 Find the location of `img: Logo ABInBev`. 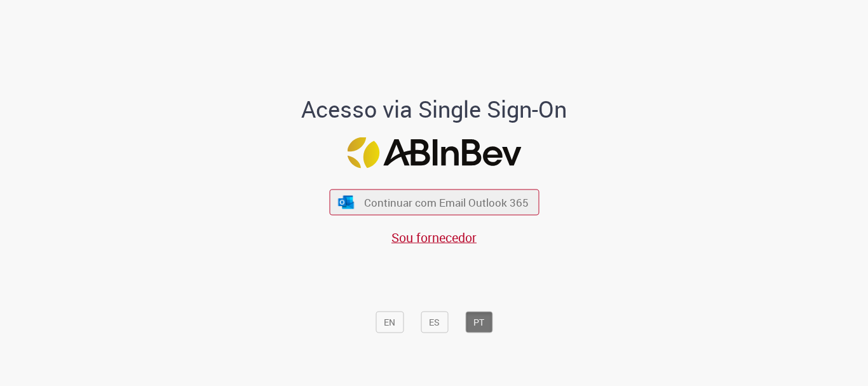

img: Logo ABInBev is located at coordinates (434, 153).